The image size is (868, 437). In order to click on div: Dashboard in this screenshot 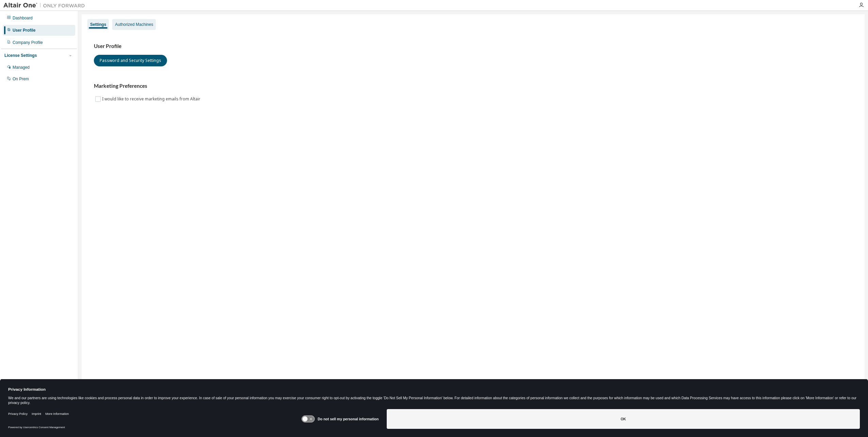, I will do `click(22, 18)`.